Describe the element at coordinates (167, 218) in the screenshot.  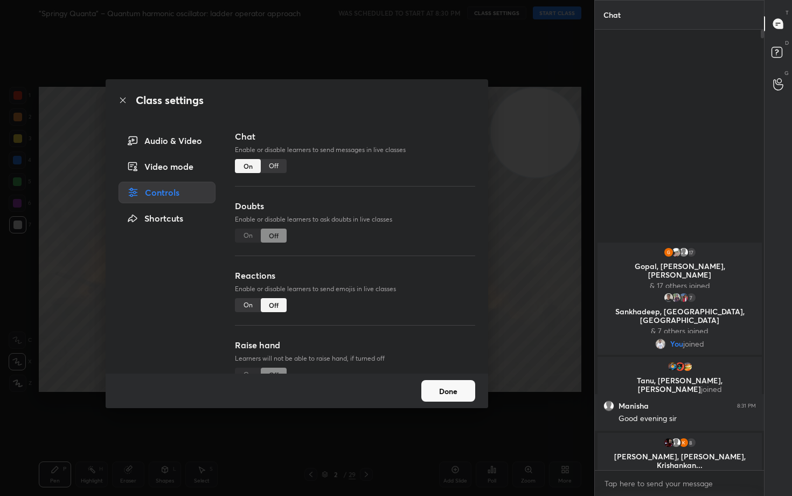
I see `div: Shortcuts` at that location.